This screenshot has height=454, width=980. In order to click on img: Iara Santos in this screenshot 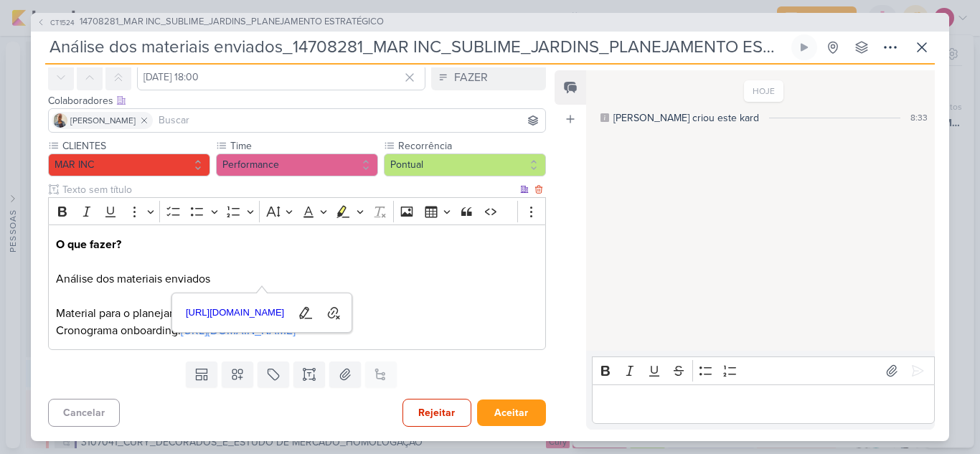, I will do `click(60, 121)`.